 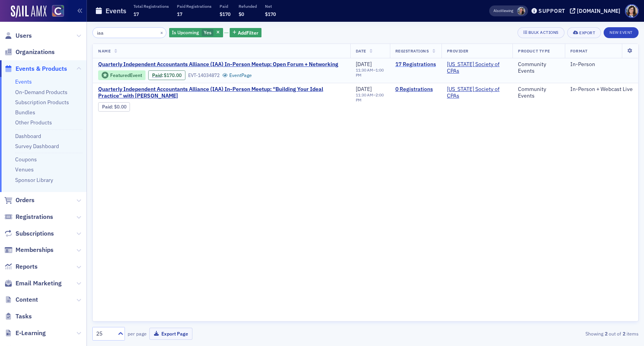 I want to click on button: Bulk Actions, so click(x=541, y=33).